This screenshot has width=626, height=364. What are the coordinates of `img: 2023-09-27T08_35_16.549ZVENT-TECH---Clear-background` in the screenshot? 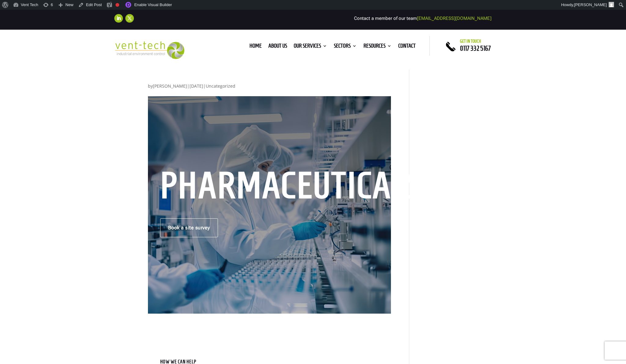 It's located at (149, 50).